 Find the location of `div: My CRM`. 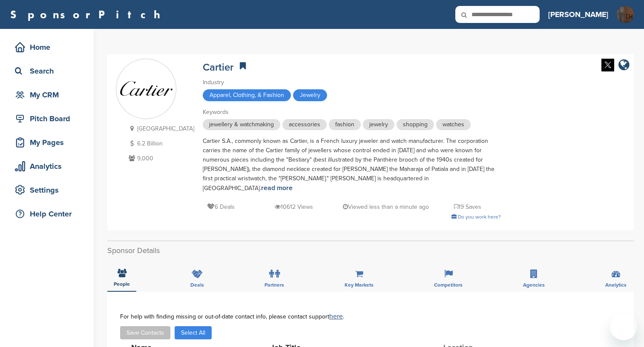

div: My CRM is located at coordinates (49, 95).